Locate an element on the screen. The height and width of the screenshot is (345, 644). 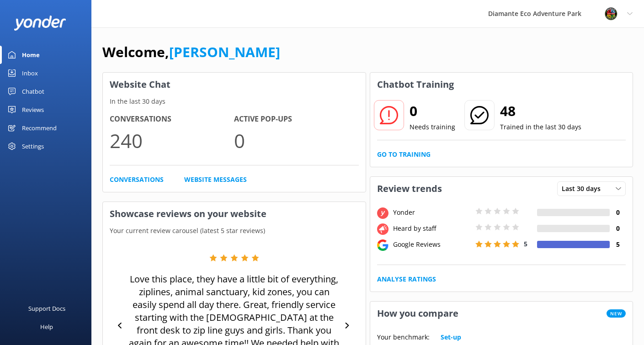
div: Google Reviews is located at coordinates (432, 245).